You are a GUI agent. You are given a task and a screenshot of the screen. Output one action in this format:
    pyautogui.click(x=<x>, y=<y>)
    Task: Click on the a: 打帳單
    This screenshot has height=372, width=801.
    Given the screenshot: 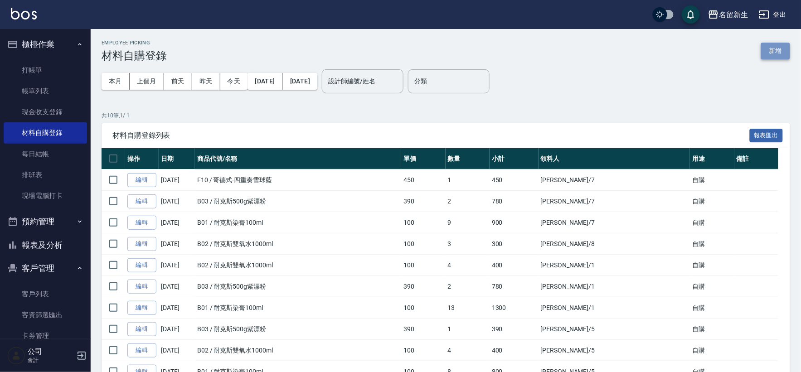 What is the action you would take?
    pyautogui.click(x=45, y=70)
    